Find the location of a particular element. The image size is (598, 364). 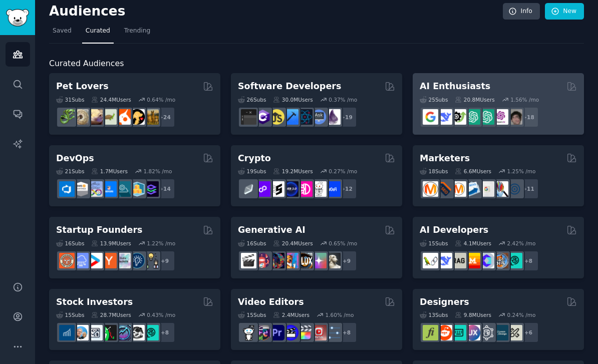

div: 19 Sub s is located at coordinates (252, 171).